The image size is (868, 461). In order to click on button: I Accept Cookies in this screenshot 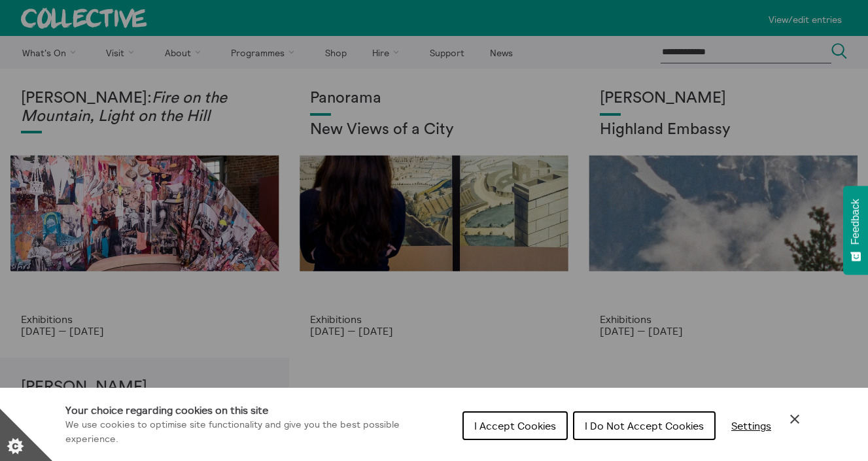, I will do `click(515, 426)`.